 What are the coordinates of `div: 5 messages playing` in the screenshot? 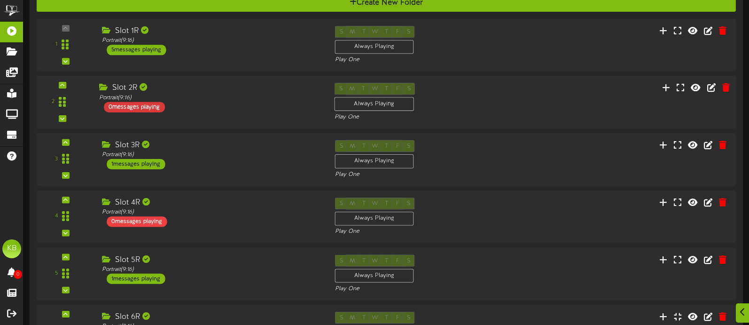 It's located at (136, 50).